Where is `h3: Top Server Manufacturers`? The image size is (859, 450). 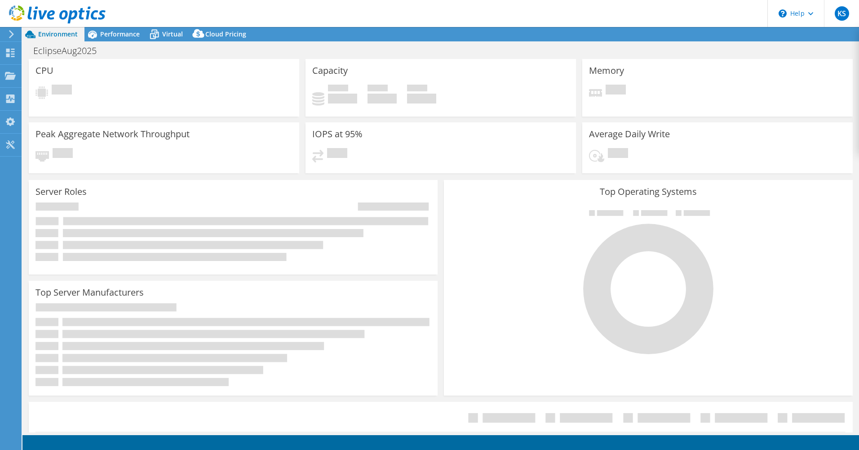
h3: Top Server Manufacturers is located at coordinates (89, 292).